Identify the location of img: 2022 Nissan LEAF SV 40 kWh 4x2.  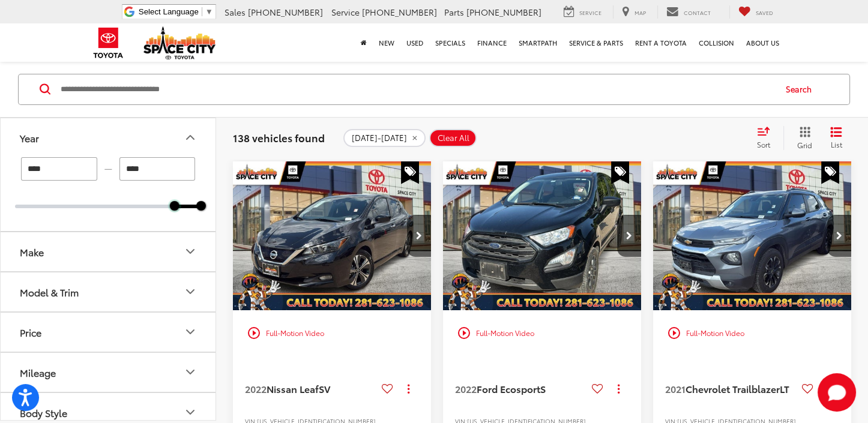
(332, 237).